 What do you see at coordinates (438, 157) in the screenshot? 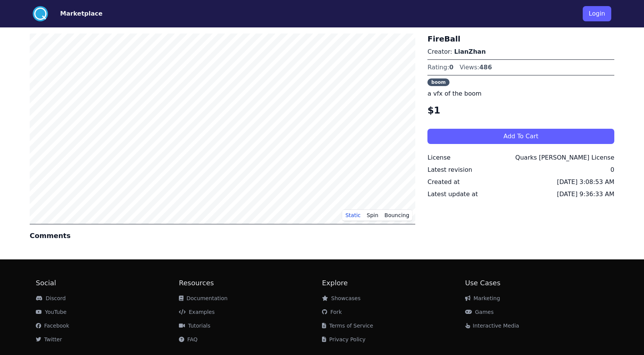
I see `div: License` at bounding box center [438, 157].